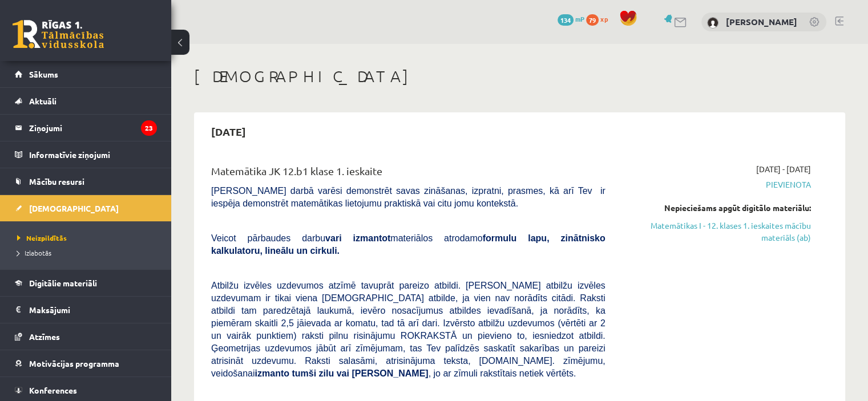 This screenshot has height=401, width=868. I want to click on img: Markuss Dzenis, so click(713, 23).